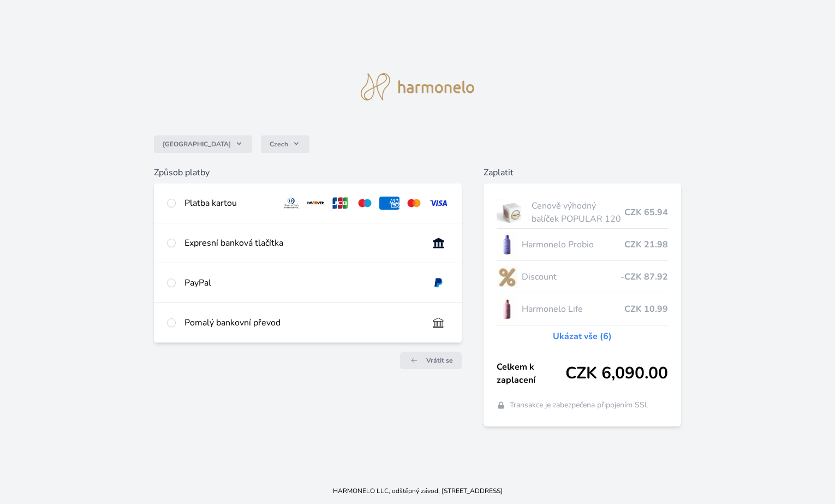 This screenshot has height=504, width=835. Describe the element at coordinates (531, 373) in the screenshot. I see `span: Celkem k zaplacení` at that location.